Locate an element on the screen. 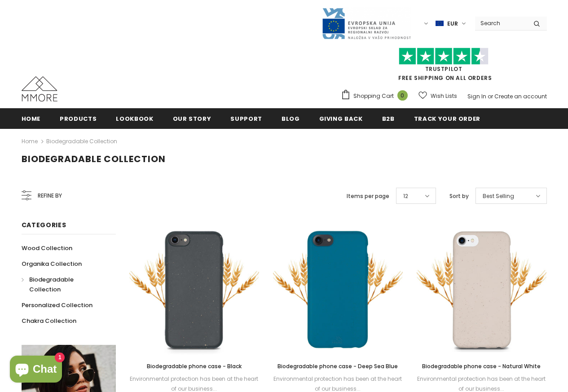 The height and width of the screenshot is (392, 568). span: Biodegradable phone case - Deep Sea Blue is located at coordinates (338, 366).